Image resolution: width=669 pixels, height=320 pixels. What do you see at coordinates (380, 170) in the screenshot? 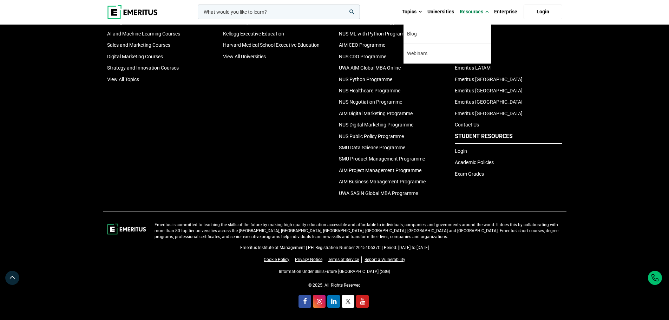
I see `a: AIM Project Management Programme` at bounding box center [380, 170].